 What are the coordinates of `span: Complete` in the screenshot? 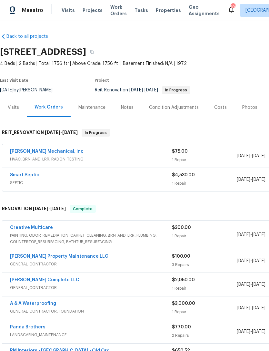 It's located at (83, 209).